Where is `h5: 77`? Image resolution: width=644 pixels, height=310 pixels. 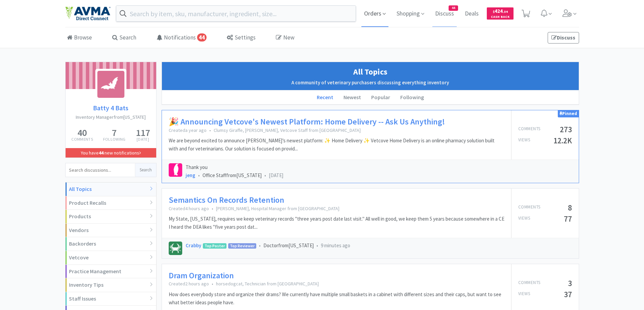
h5: 77 is located at coordinates (568, 219).